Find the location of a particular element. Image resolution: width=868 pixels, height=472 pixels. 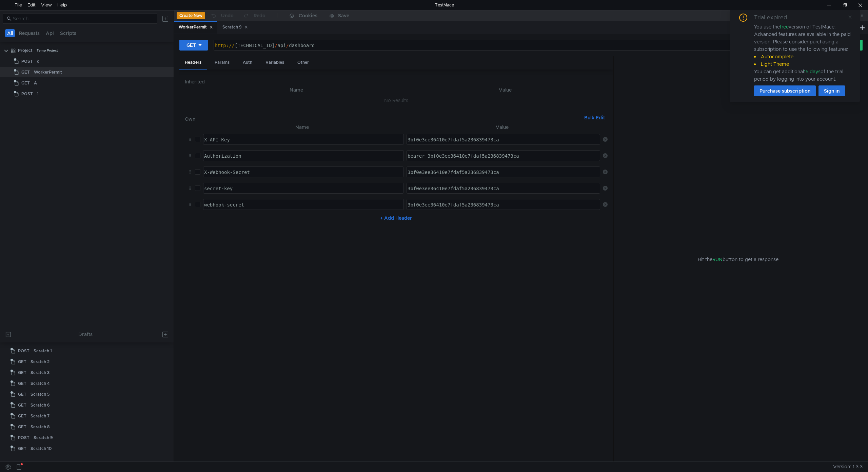

div: Scratch 10 is located at coordinates (41, 449).